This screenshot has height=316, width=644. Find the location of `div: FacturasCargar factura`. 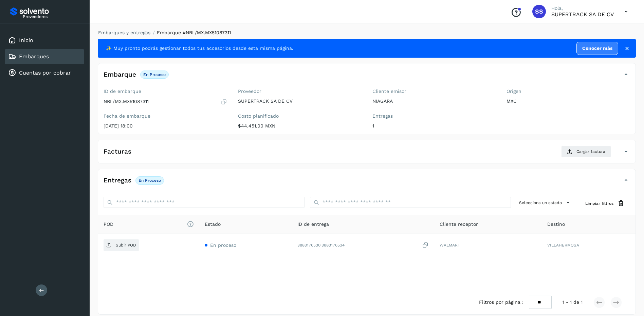

div: FacturasCargar factura is located at coordinates (367, 154).